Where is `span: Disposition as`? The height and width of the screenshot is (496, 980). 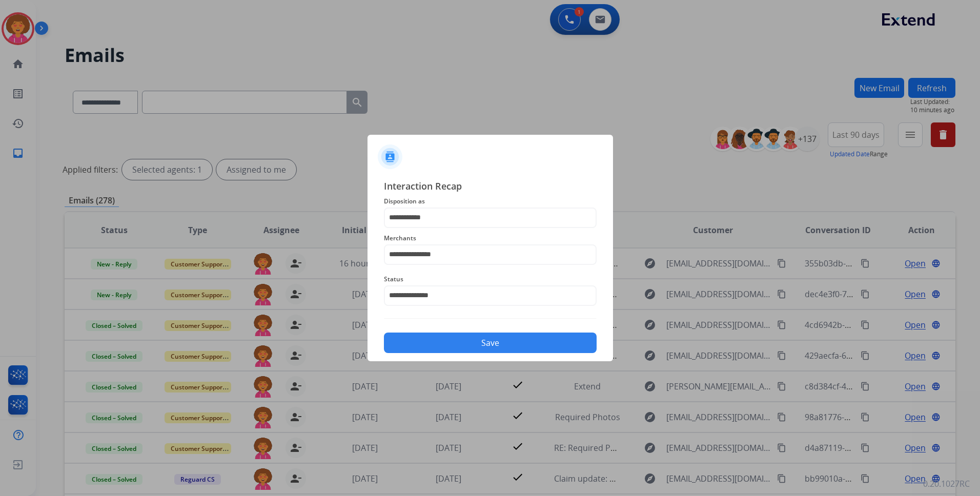
span: Disposition as is located at coordinates (490, 201).